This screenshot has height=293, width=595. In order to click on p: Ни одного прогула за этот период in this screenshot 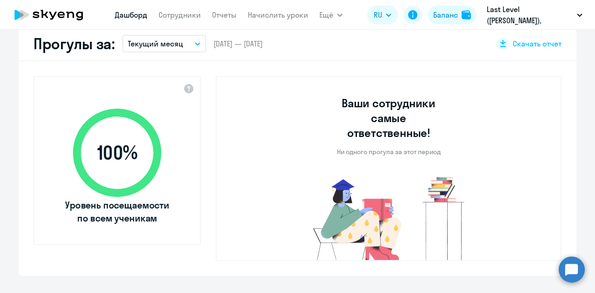, I will do `click(388, 152)`.